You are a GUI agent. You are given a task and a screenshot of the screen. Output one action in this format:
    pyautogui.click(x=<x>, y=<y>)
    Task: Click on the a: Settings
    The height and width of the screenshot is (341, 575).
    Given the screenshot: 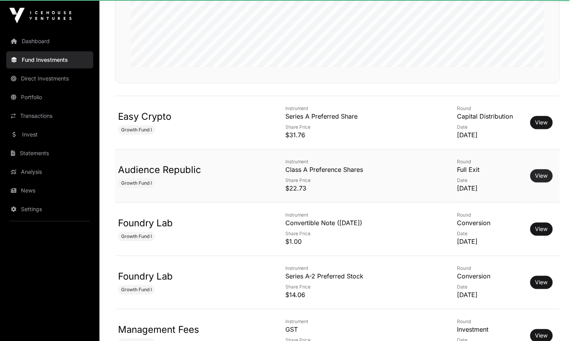 What is the action you would take?
    pyautogui.click(x=50, y=209)
    